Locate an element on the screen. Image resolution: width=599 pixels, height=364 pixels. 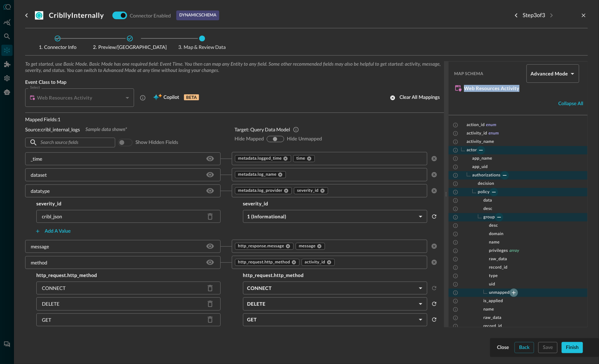
svg: Cribl Search is located at coordinates (39, 15).